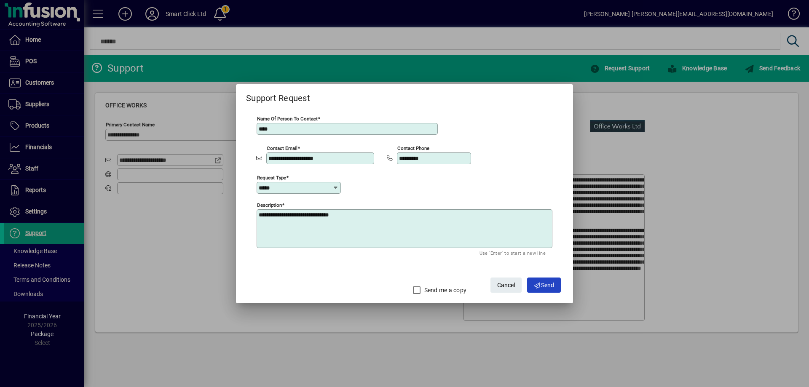  What do you see at coordinates (271, 177) in the screenshot?
I see `mat-label: Request Type` at bounding box center [271, 177].